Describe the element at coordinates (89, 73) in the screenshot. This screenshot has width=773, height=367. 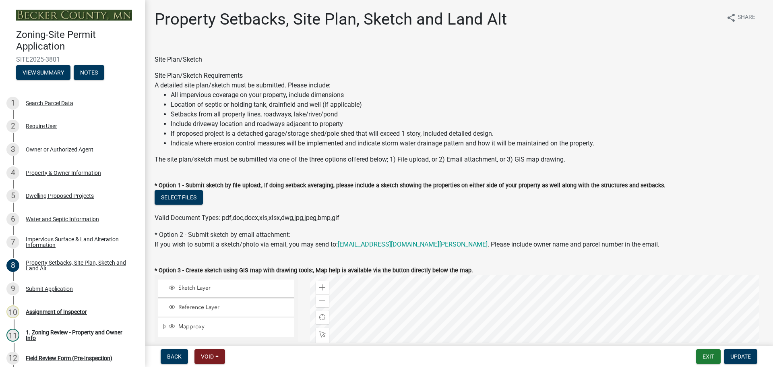
I see `wm-modal-confirm: Notes` at that location.